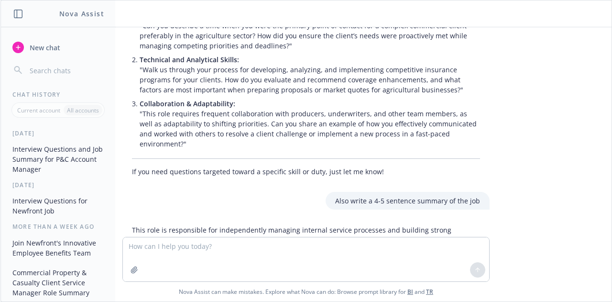 The height and width of the screenshot is (302, 612). I want to click on p: All accounts, so click(83, 110).